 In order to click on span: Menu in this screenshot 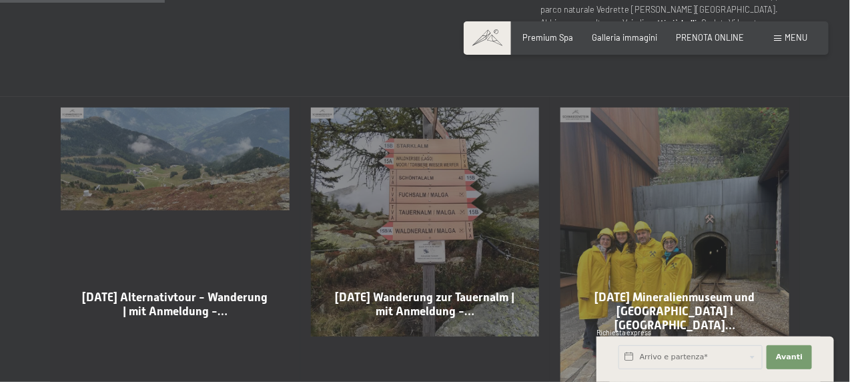, I will do `click(796, 37)`.